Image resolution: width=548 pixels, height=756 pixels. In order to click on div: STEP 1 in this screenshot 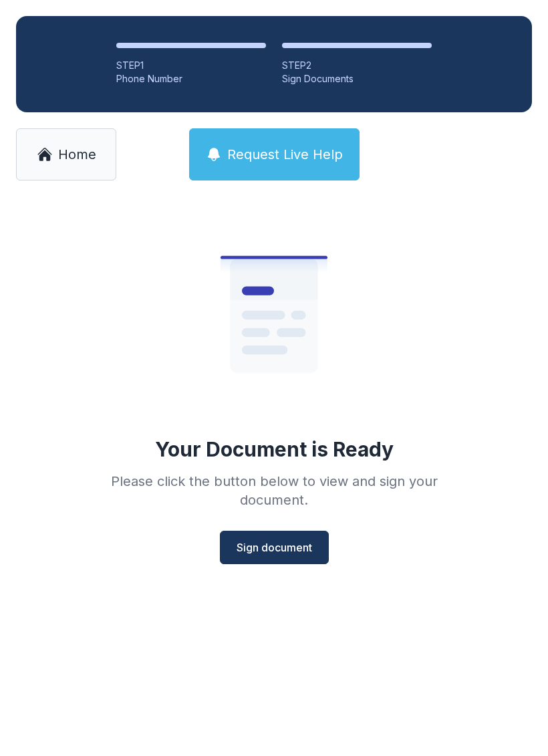, I will do `click(191, 65)`.